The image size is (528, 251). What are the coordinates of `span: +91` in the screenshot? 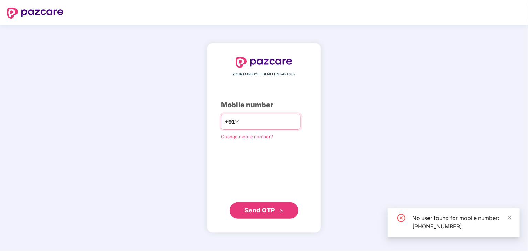 It's located at (230, 122).